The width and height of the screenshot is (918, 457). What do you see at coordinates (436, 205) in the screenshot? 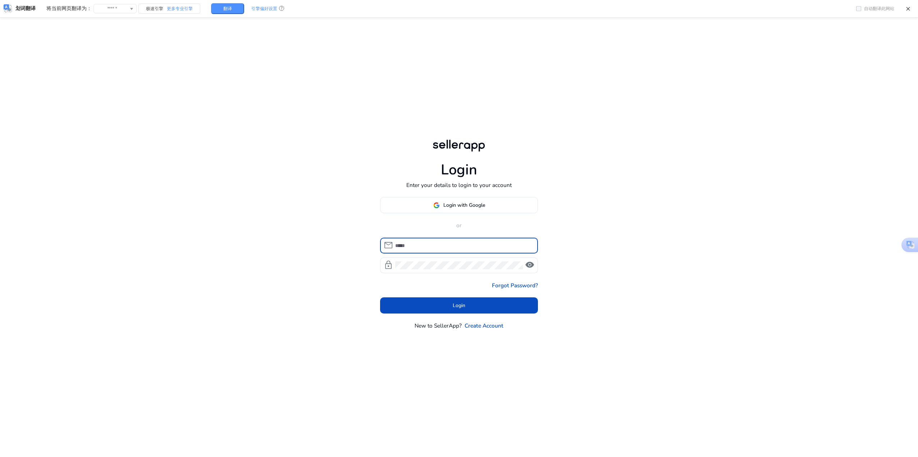
I see `img: google-logo.svg` at bounding box center [436, 205].